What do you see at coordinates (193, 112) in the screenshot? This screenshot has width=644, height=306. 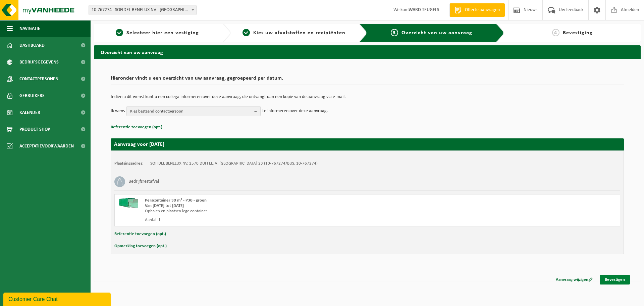 I see `button: Kies bestaand contactpersoon` at bounding box center [193, 112].